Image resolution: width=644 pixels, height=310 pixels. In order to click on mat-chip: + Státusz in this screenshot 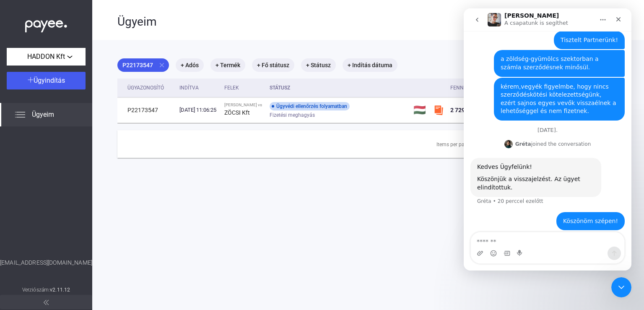, I will do `click(318, 65)`.